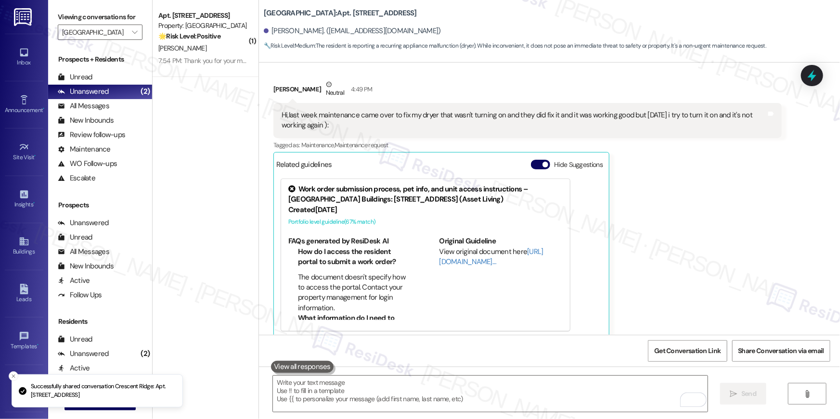 This screenshot has height=419, width=840. What do you see at coordinates (748, 394) in the screenshot?
I see `span: Send` at bounding box center [748, 394].